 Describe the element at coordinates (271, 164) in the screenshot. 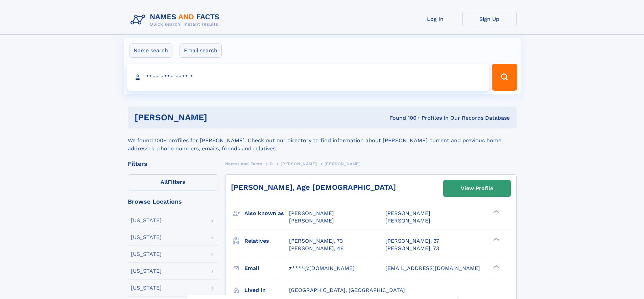

I see `span: D` at that location.